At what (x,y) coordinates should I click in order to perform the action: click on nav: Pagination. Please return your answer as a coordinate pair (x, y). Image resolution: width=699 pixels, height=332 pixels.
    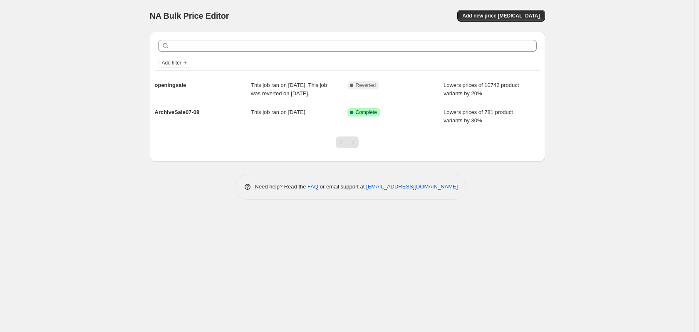
    Looking at the image, I should click on (347, 142).